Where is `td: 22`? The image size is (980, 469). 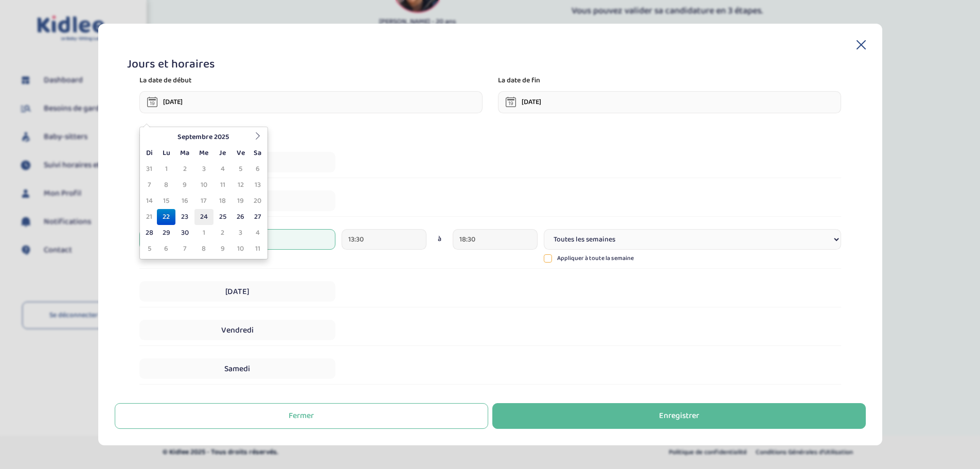 td: 22 is located at coordinates (165, 217).